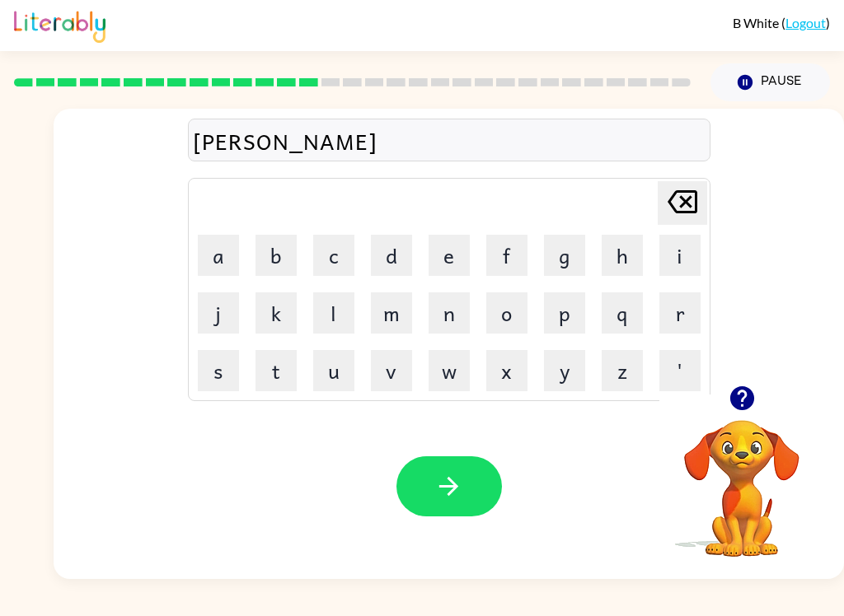  I want to click on button: a, so click(218, 255).